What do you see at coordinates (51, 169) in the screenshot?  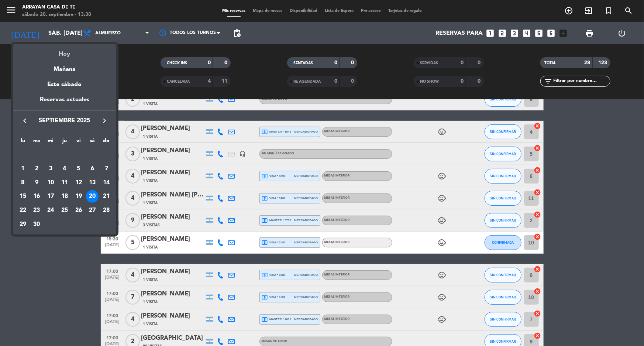 I see `div: 3` at bounding box center [51, 169].